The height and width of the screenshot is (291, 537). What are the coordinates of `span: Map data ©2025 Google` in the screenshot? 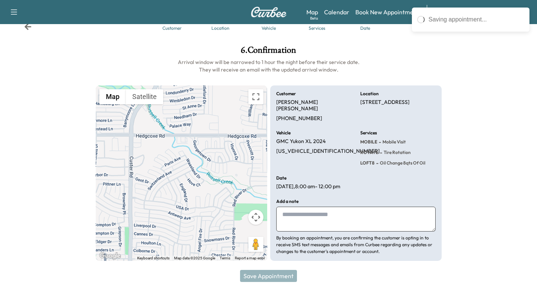 It's located at (195, 258).